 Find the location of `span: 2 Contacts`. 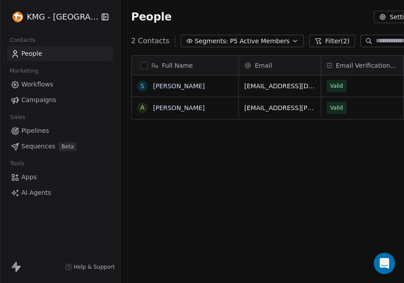

span: 2 Contacts is located at coordinates (151, 41).